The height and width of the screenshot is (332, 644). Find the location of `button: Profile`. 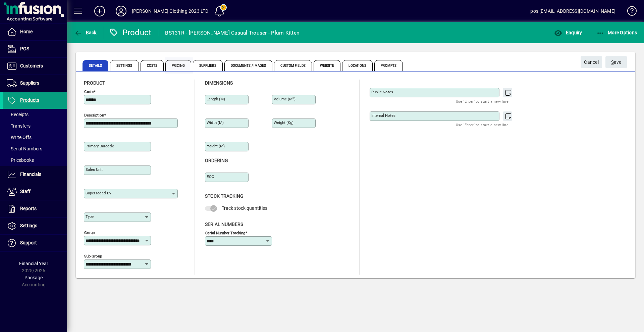

button: Profile is located at coordinates (121, 11).